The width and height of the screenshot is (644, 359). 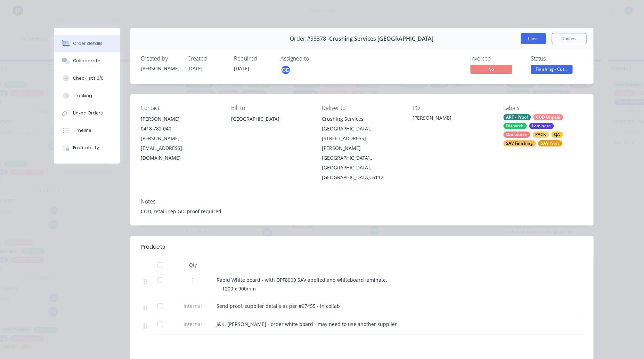 What do you see at coordinates (286, 70) in the screenshot?
I see `button: GD` at bounding box center [286, 70].